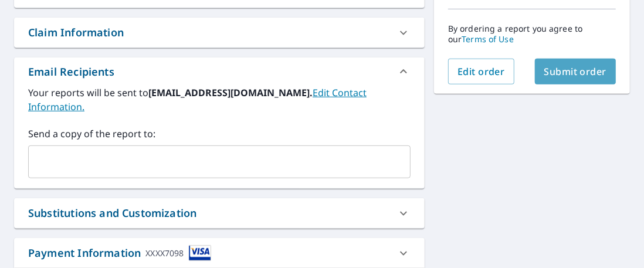 The image size is (644, 268). I want to click on p: By ordering a report you agree to our, so click(532, 34).